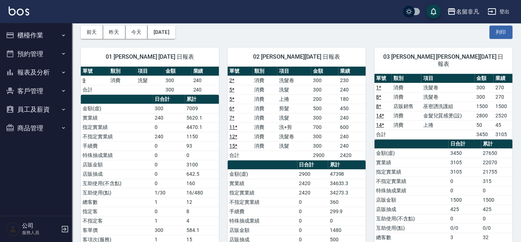 The height and width of the screenshot is (242, 521). What do you see at coordinates (201, 118) in the screenshot?
I see `td: 5620.1` at bounding box center [201, 118].